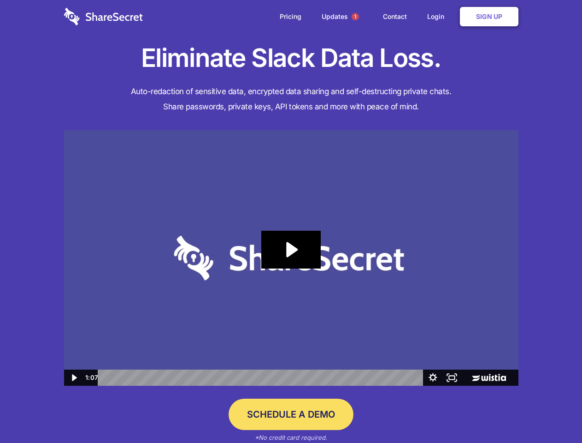 This screenshot has width=582, height=443. I want to click on a: Contact, so click(395, 17).